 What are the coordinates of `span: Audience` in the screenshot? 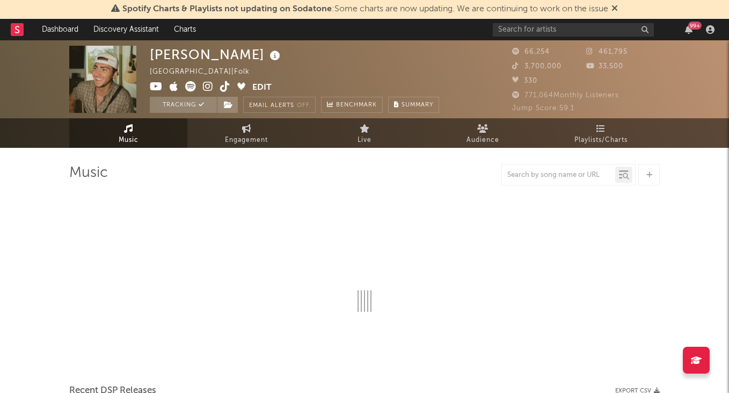 It's located at (483, 140).